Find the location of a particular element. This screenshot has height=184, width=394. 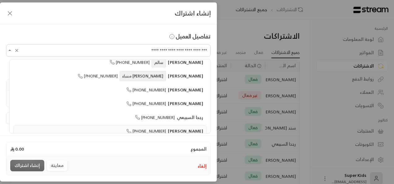

button: Close is located at coordinates (10, 50).